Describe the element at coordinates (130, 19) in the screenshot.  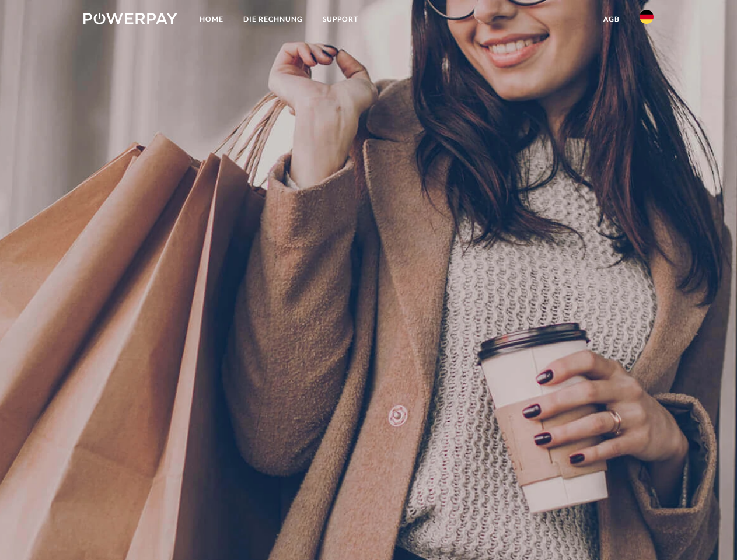
I see `img: logo-powerpay-white.svg` at that location.